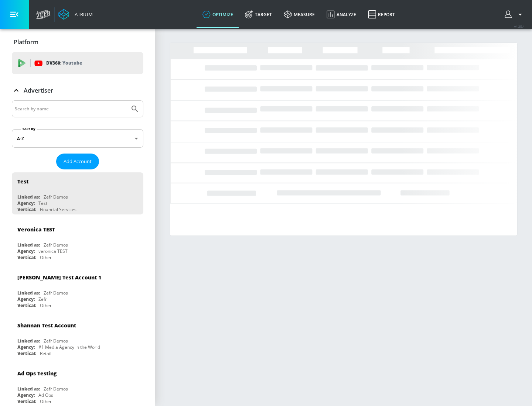  I want to click on div: A-Z, so click(77, 138).